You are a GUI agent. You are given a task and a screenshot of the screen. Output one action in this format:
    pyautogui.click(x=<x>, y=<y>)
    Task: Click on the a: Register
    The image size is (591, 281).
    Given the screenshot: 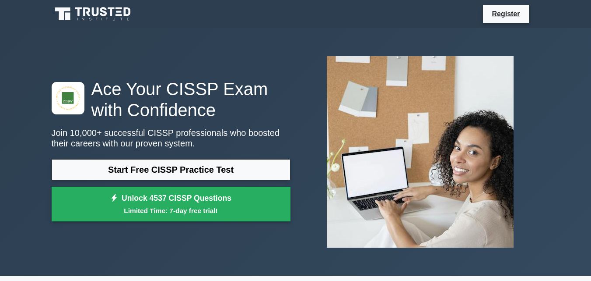 What is the action you would take?
    pyautogui.click(x=506, y=14)
    